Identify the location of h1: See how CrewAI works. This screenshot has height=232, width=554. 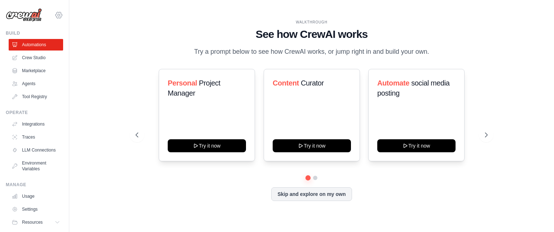
(311, 34).